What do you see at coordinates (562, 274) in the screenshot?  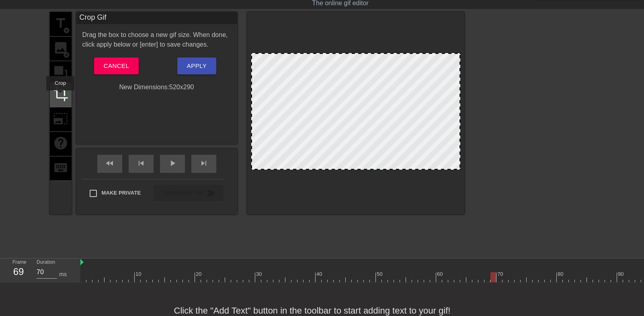 I see `div: 80` at bounding box center [562, 274].